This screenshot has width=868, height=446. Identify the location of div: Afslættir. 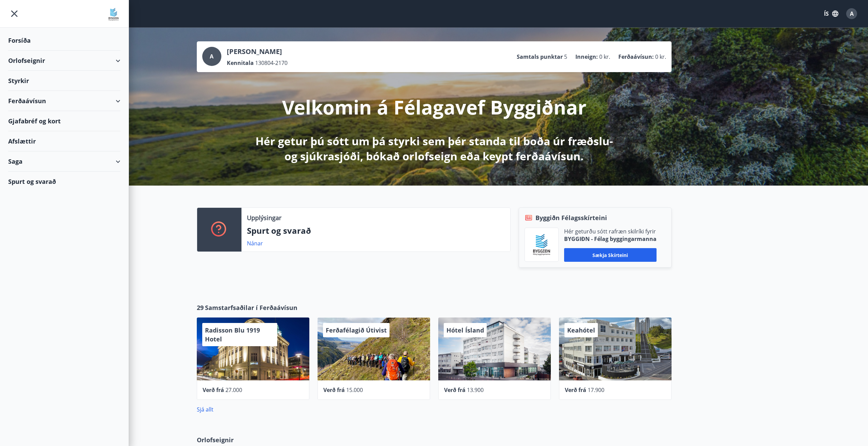
(64, 141).